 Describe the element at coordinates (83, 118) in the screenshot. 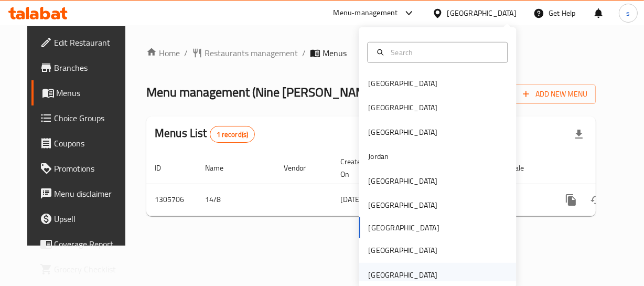

I see `a: Choice Groups` at that location.